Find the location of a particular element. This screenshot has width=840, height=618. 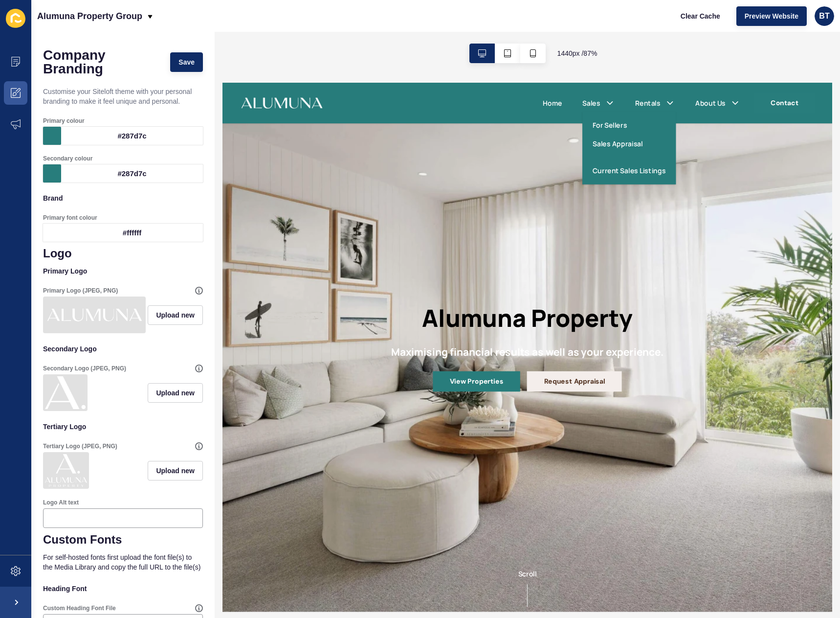

p: Primary Logo is located at coordinates (123, 271).